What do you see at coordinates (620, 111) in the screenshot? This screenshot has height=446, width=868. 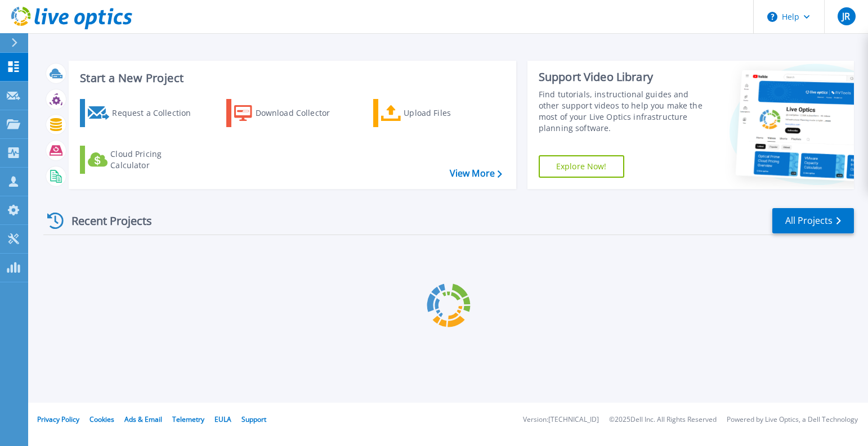 I see `div: Find tutorials, instructional guides and other support videos to help you make the most of your L...` at bounding box center [620, 111].